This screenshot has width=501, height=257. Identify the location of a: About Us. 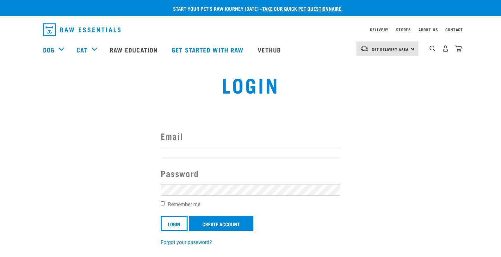
(428, 29).